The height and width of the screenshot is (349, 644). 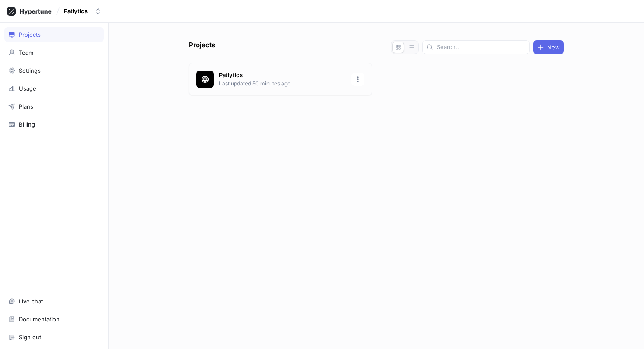 I want to click on span: New, so click(x=553, y=48).